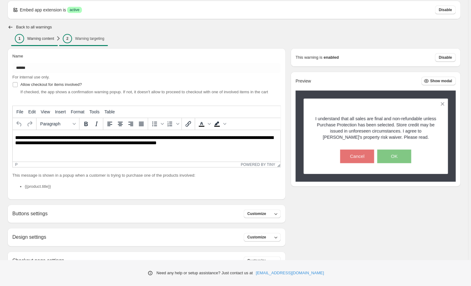 The image size is (471, 286). I want to click on div: 2, so click(67, 39).